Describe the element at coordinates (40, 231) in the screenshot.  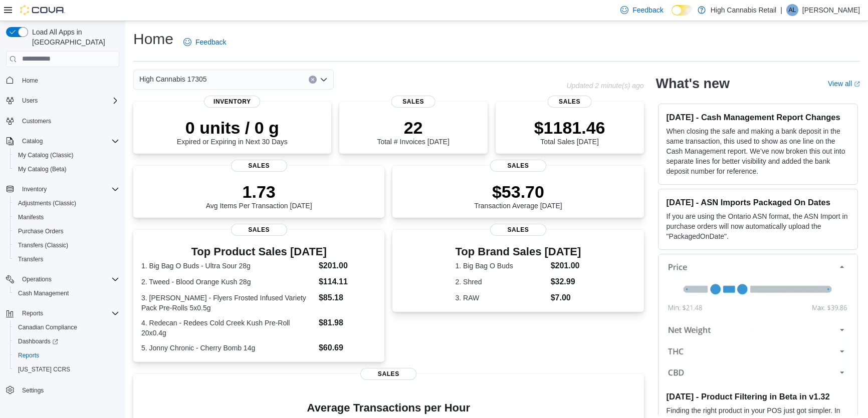
I see `a: Purchase Orders` at that location.